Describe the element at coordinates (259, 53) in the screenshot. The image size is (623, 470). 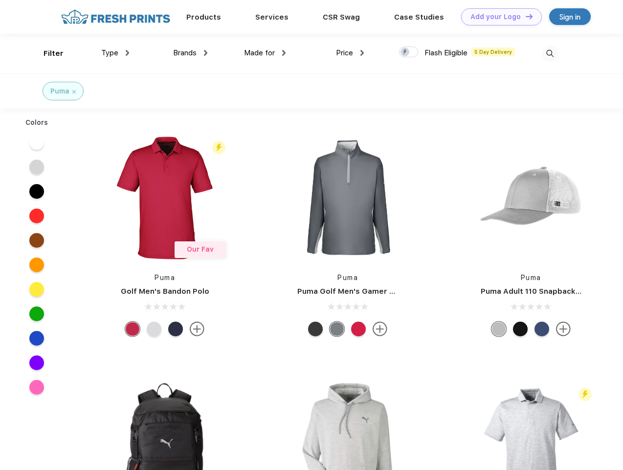
I see `span: Made for` at that location.